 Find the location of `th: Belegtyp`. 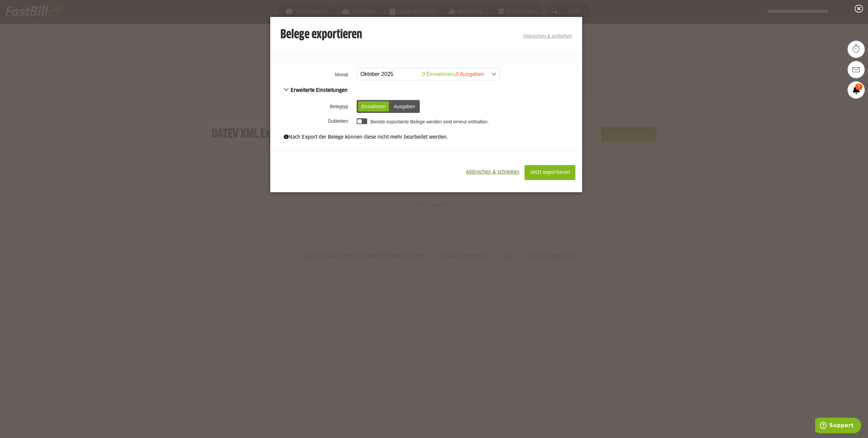

th: Belegtyp is located at coordinates (313, 106).